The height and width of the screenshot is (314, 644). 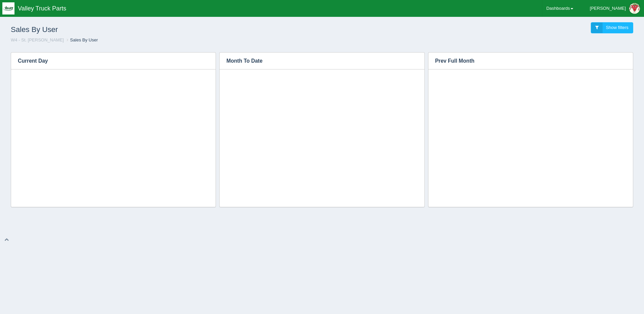 I want to click on img: Profile Picture, so click(x=635, y=9).